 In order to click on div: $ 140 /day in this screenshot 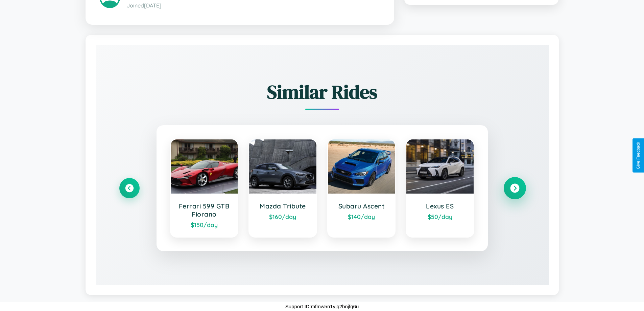, I will do `click(361, 216)`.